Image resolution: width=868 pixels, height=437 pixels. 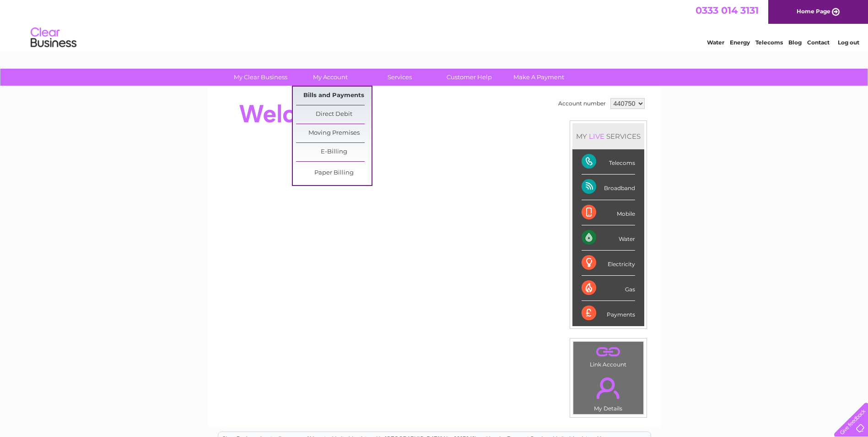 What do you see at coordinates (330, 77) in the screenshot?
I see `a: My Account` at bounding box center [330, 77].